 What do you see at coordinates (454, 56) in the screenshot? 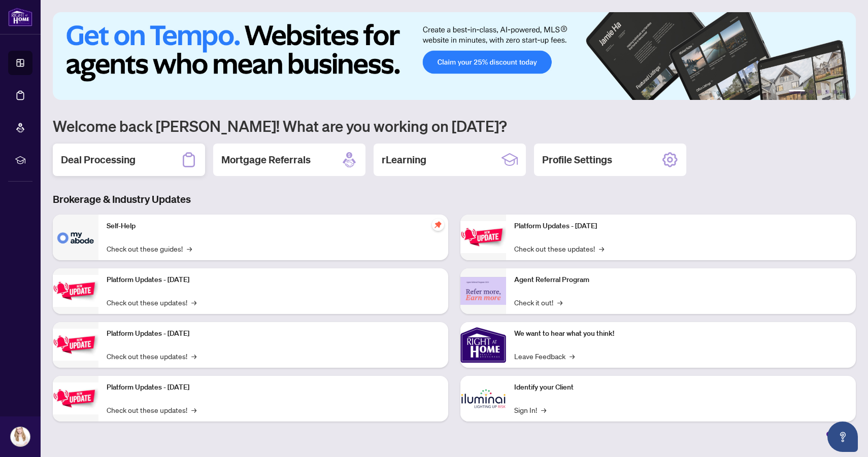
I see `img: Slide 0` at bounding box center [454, 56].